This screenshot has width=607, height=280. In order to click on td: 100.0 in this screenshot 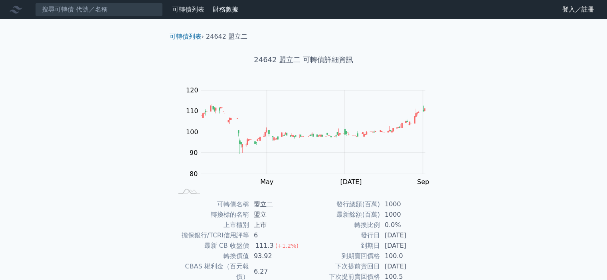, I will do `click(407, 256)`.